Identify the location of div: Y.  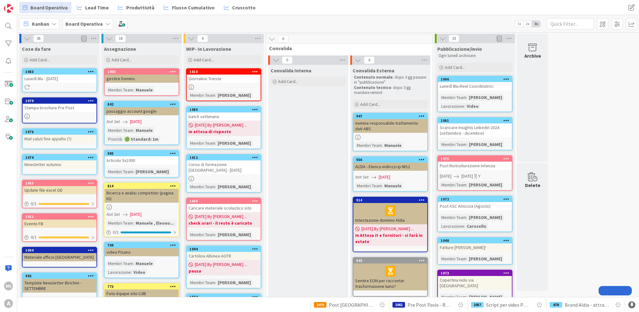
(479, 176).